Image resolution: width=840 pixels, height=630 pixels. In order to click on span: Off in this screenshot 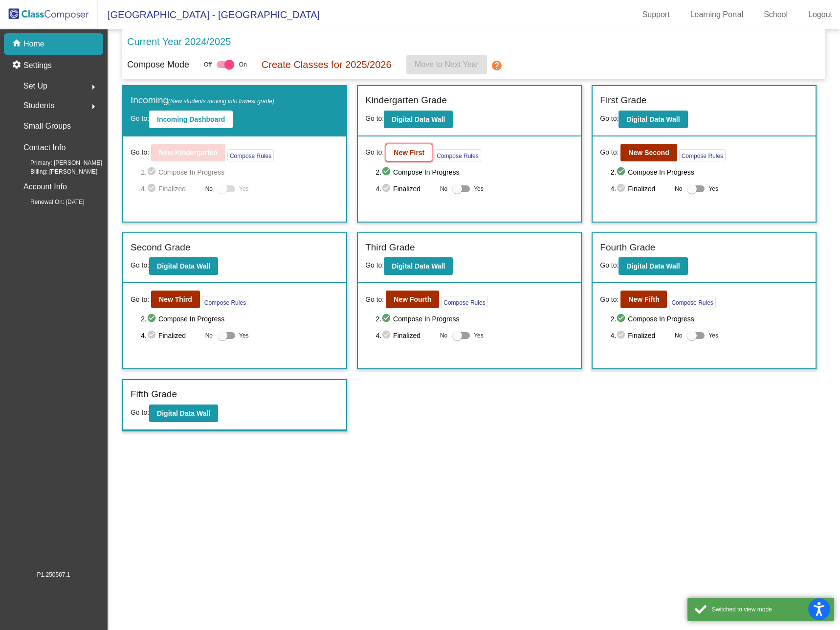, I will do `click(208, 65)`.